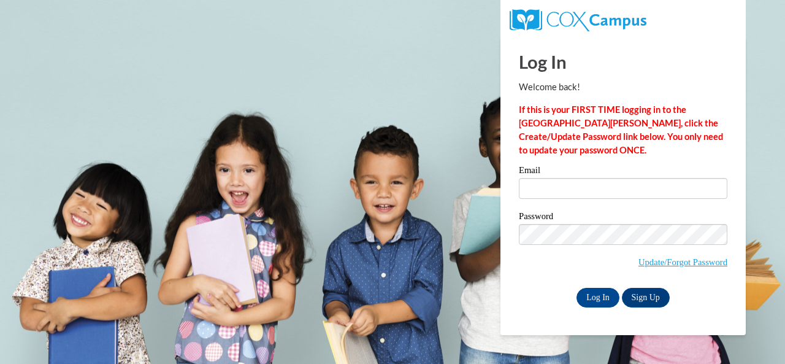 The image size is (785, 364). I want to click on img: COX Campus, so click(578, 20).